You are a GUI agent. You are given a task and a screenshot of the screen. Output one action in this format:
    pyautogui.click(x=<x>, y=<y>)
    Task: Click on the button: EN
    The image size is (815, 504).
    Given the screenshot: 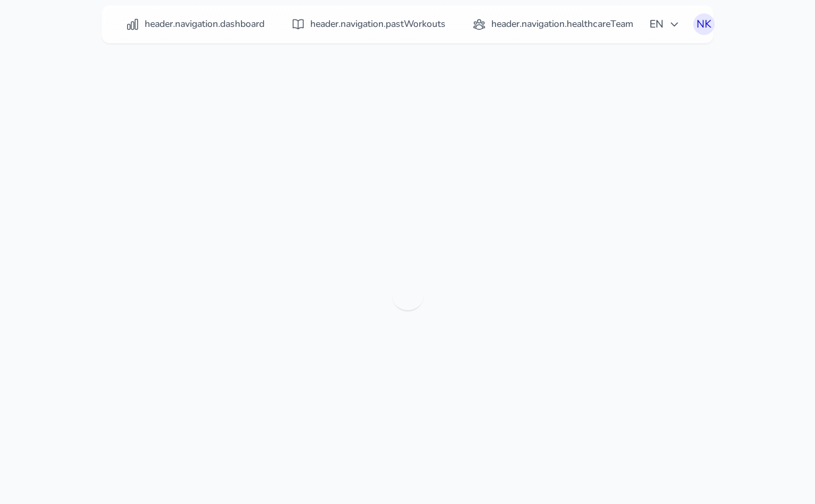 What is the action you would take?
    pyautogui.click(x=664, y=24)
    